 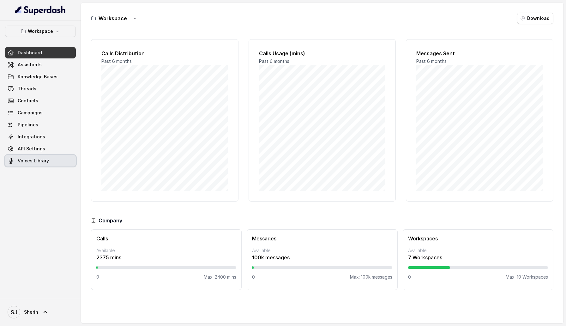 What do you see at coordinates (33, 161) in the screenshot?
I see `span: Voices Library` at bounding box center [33, 161].